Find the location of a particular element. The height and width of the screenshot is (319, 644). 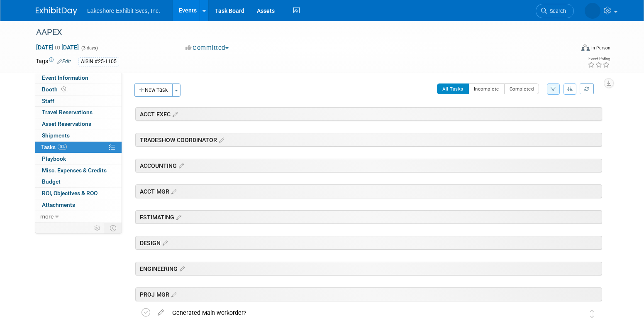

a: Tasks0% is located at coordinates (78, 147).